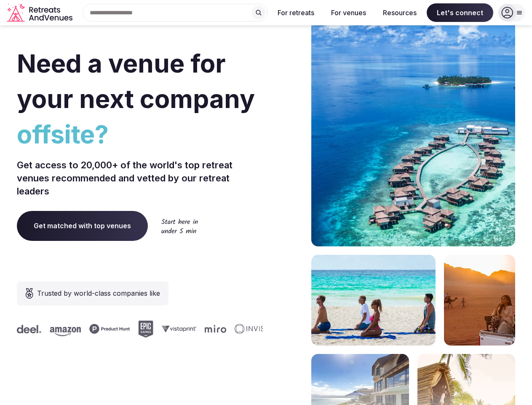  What do you see at coordinates (82, 225) in the screenshot?
I see `a: Get matched with top venues` at bounding box center [82, 225].